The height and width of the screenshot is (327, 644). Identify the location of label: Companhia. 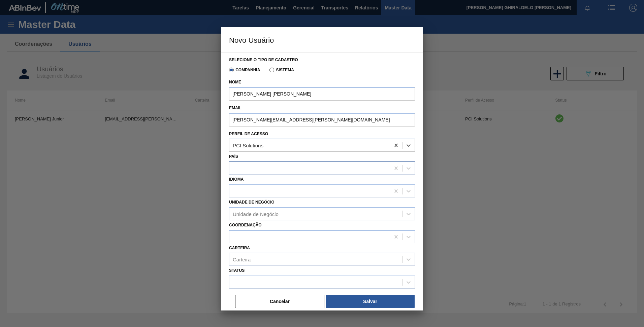
(244, 70).